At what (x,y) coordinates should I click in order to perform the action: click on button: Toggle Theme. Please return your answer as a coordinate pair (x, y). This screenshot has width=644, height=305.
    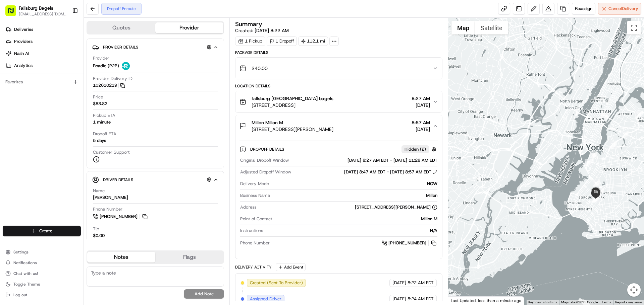
    Looking at the image, I should click on (42, 285).